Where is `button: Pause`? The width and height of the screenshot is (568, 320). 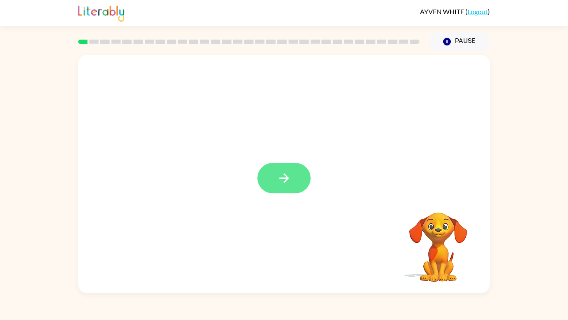
button: Pause is located at coordinates (460, 42).